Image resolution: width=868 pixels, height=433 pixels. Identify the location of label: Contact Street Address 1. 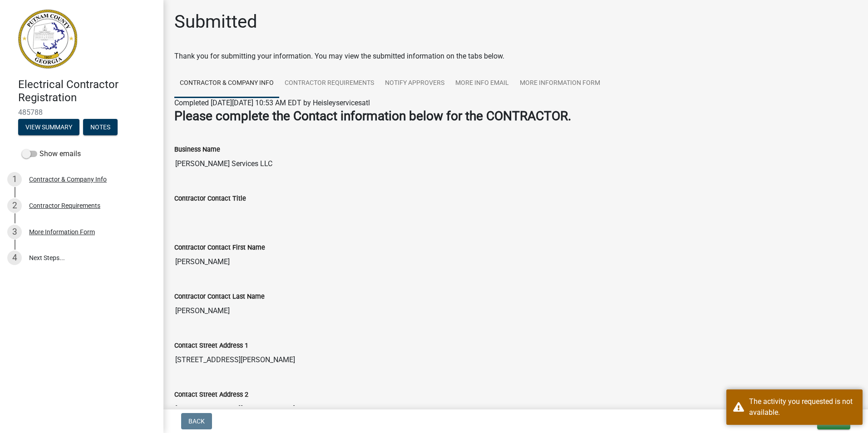
(211, 346).